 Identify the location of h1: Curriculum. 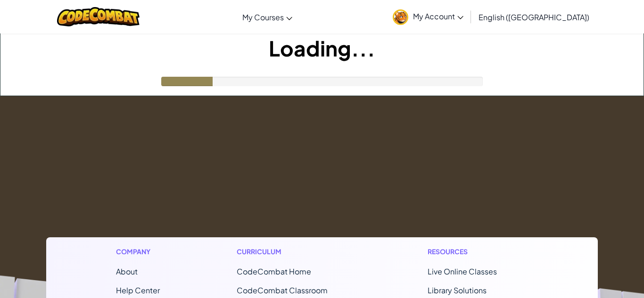
(294, 251).